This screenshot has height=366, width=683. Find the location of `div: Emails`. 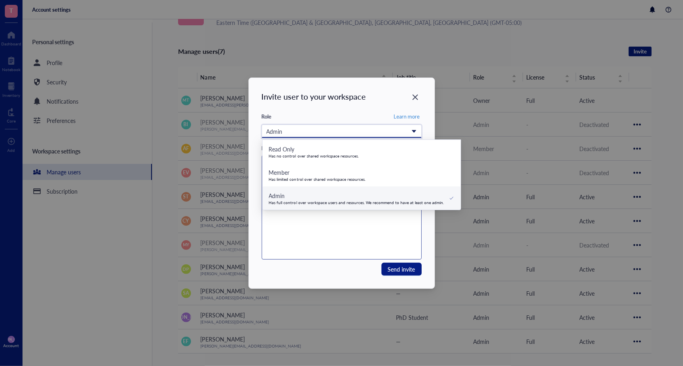

div: Emails is located at coordinates (269, 148).